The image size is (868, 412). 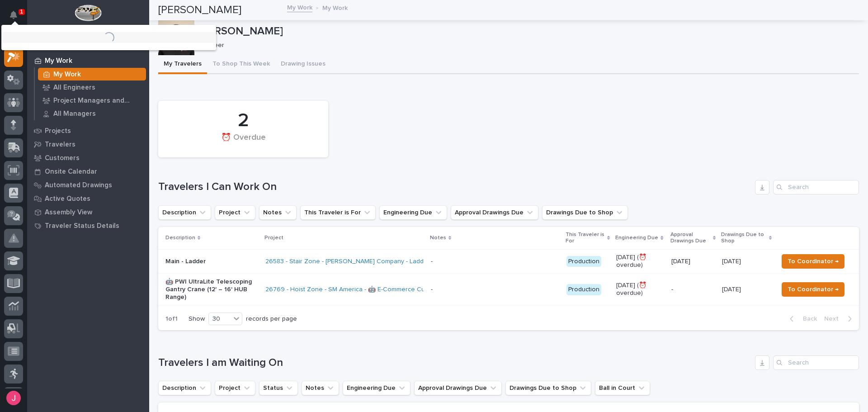 What do you see at coordinates (279, 388) in the screenshot?
I see `button: Status` at bounding box center [279, 388].